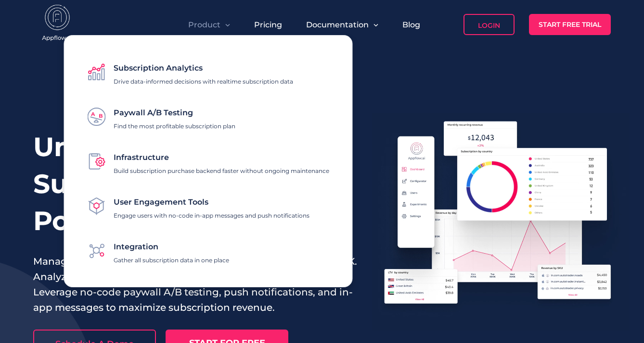 This screenshot has width=644, height=343. Describe the element at coordinates (57, 24) in the screenshot. I see `img: appflow.ai-logo` at that location.